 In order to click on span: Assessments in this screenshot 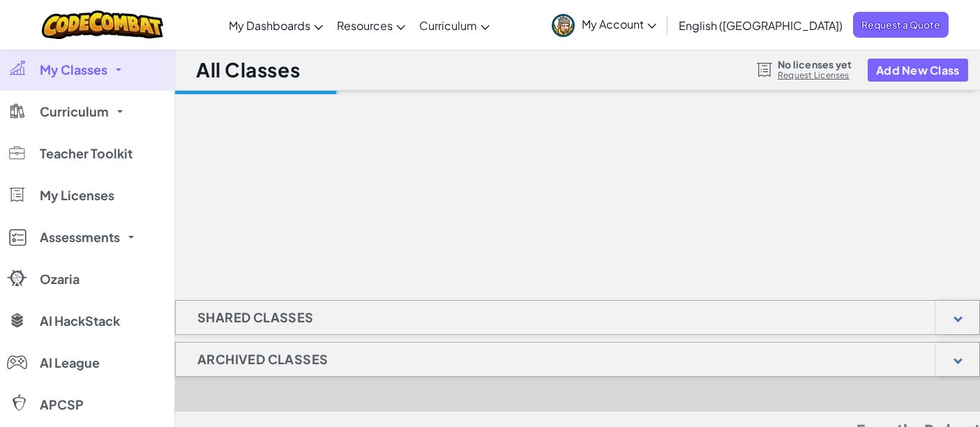, I will do `click(80, 237)`.